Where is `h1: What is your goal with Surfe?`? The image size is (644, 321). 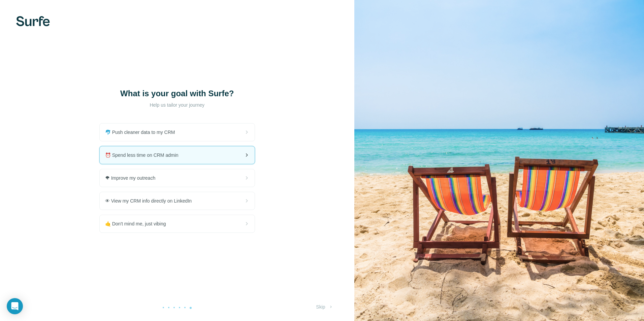
h1: What is your goal with Surfe? is located at coordinates (177, 94).